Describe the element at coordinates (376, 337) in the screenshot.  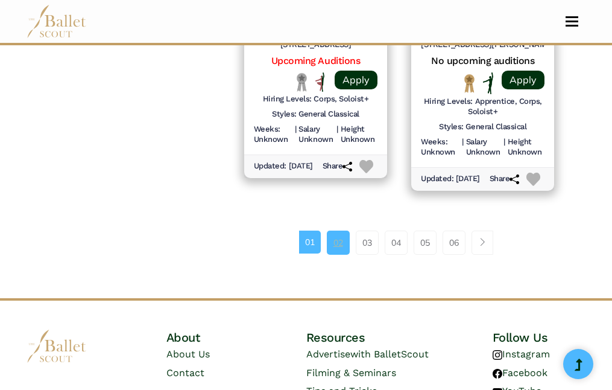
I see `h4: Resources` at that location.